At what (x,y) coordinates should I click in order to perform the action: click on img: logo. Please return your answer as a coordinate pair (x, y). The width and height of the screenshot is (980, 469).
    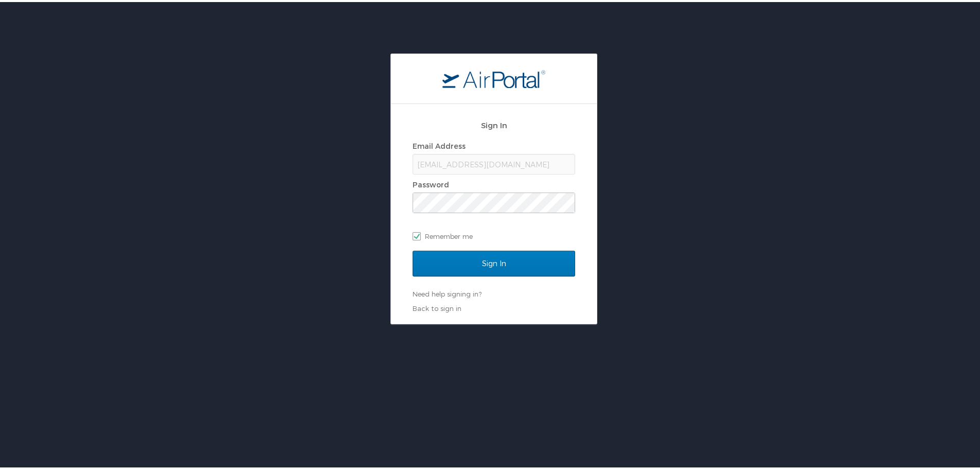
    Looking at the image, I should click on (494, 77).